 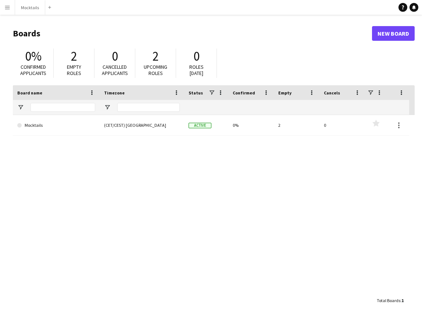 What do you see at coordinates (63, 107) in the screenshot?
I see `input: Board name Filter Input` at bounding box center [63, 107].